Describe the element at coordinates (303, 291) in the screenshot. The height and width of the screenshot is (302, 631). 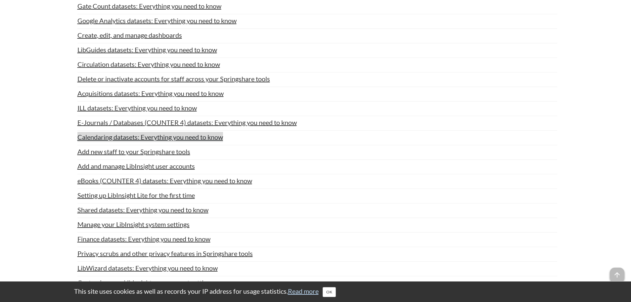
I see `a: Read more` at that location.